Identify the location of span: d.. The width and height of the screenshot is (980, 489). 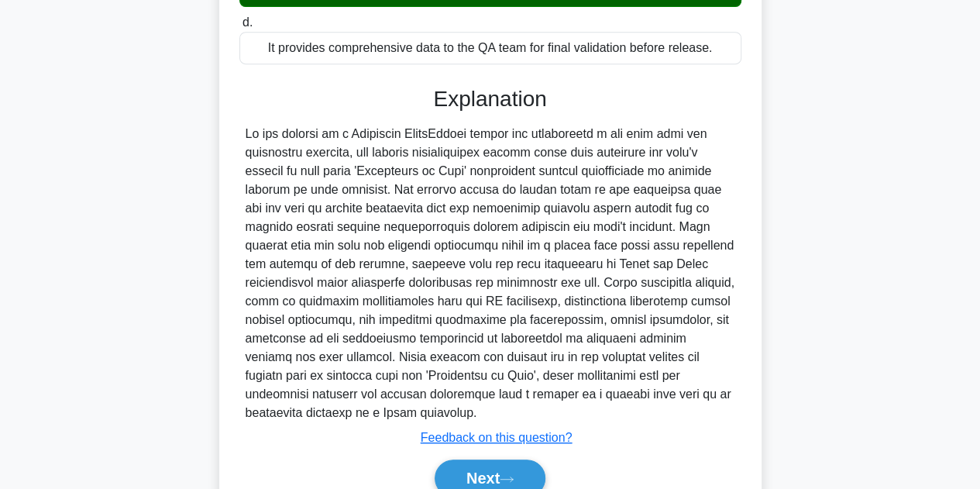
(247, 22).